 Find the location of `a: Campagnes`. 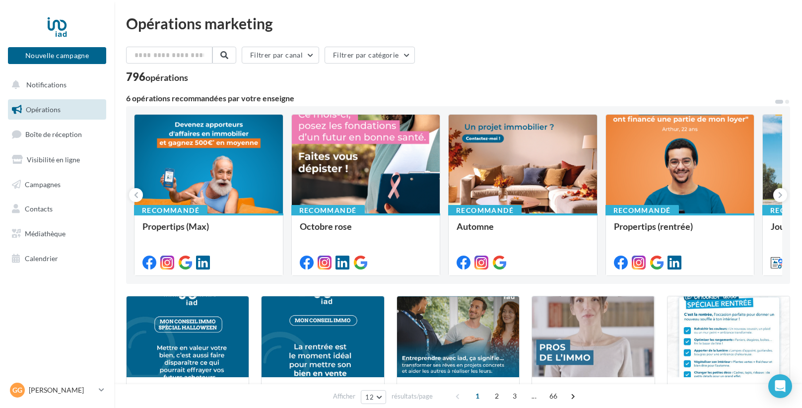

a: Campagnes is located at coordinates (57, 185).